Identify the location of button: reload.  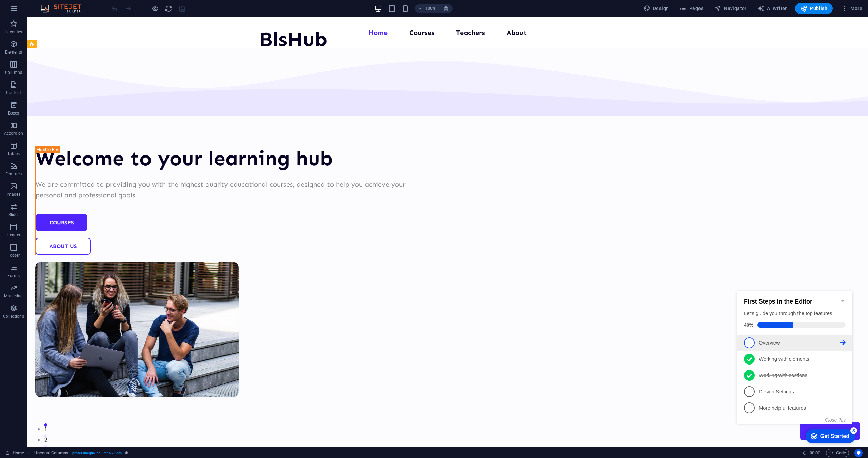
(169, 8).